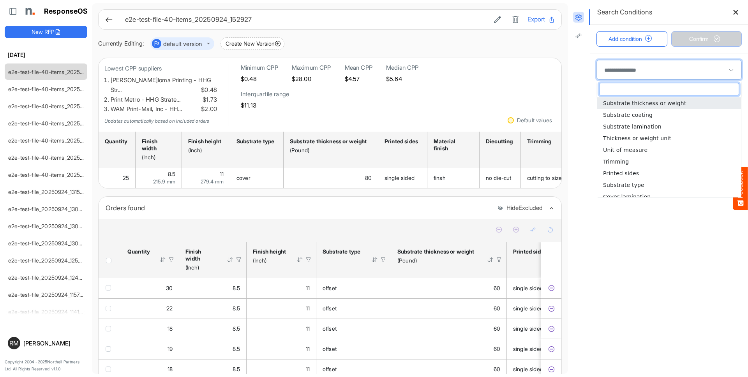 This screenshot has height=377, width=748. Describe the element at coordinates (331, 178) in the screenshot. I see `td: 80 is template cell Column Header httpsnorthellcomontologiesmapping-rulesmaterialhasmaterialthick...` at that location.